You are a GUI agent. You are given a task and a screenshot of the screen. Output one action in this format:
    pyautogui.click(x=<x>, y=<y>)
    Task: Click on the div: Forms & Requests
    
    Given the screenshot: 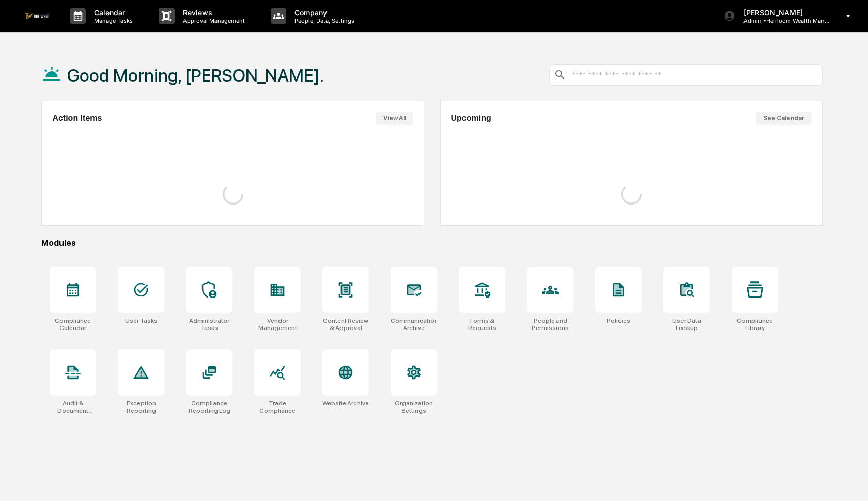 What is the action you would take?
    pyautogui.click(x=482, y=325)
    